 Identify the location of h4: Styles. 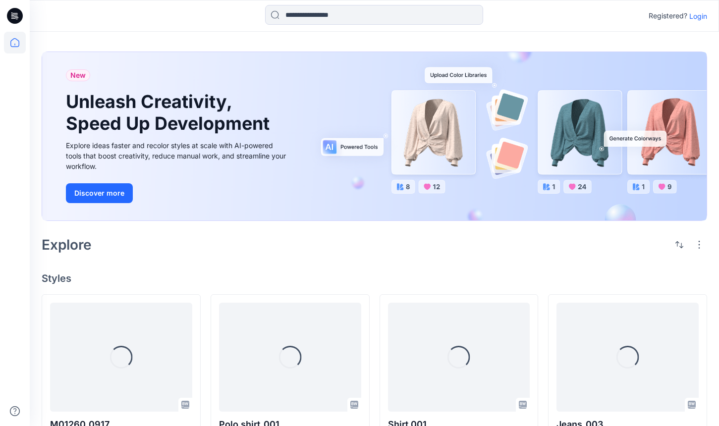
(374, 278).